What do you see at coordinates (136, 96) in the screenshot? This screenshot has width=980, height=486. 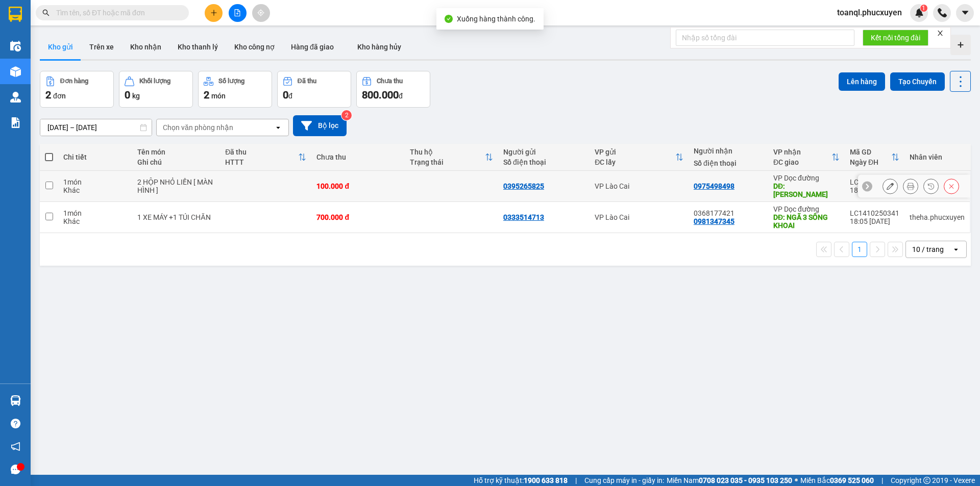 I see `span: kg` at bounding box center [136, 96].